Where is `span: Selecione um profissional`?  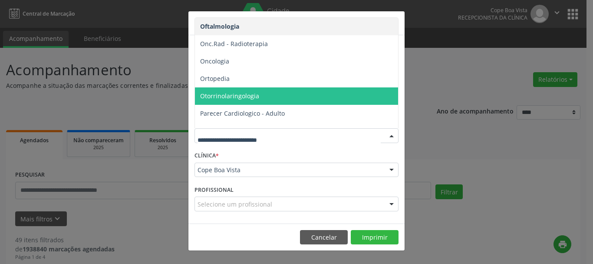
span: Selecione um profissional is located at coordinates (235, 204).